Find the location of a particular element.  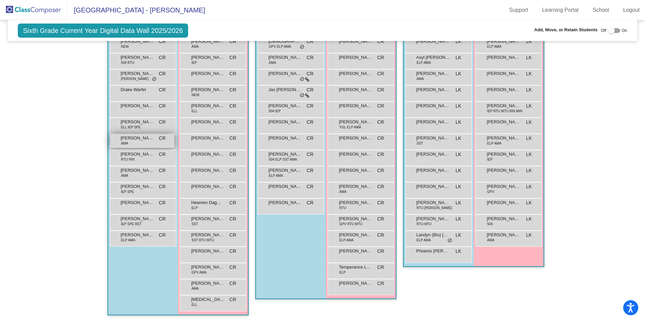

span: 504 IEP is located at coordinates (275, 111).